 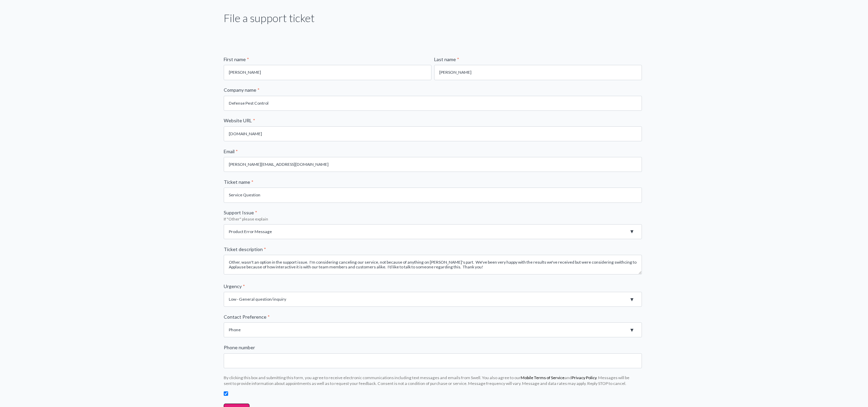 What do you see at coordinates (542, 377) in the screenshot?
I see `a: Mobile Terms of Service` at bounding box center [542, 377].